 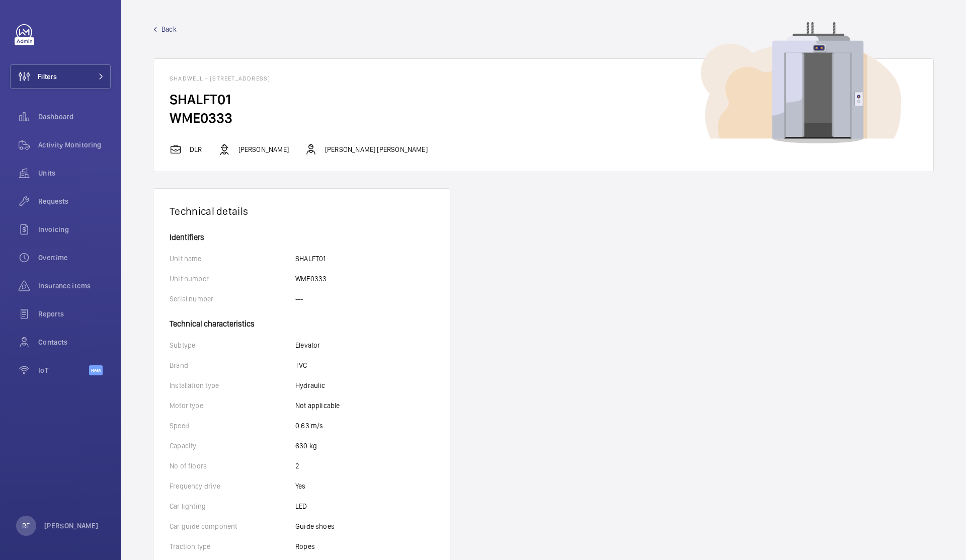 What do you see at coordinates (74, 117) in the screenshot?
I see `span: Dashboard` at bounding box center [74, 117].